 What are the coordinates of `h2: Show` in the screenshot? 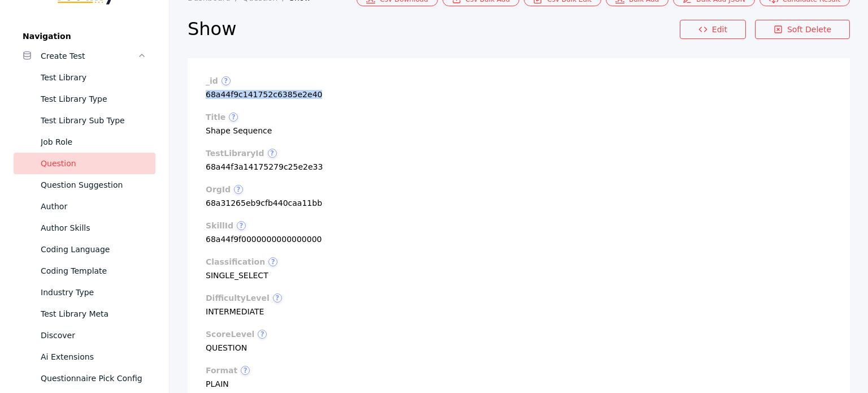 It's located at (434, 29).